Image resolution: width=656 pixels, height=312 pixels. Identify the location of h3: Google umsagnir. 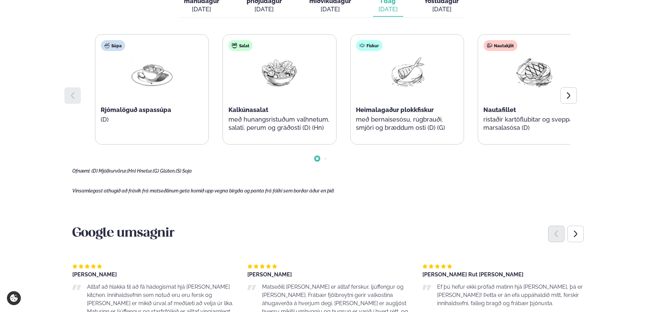
(328, 234).